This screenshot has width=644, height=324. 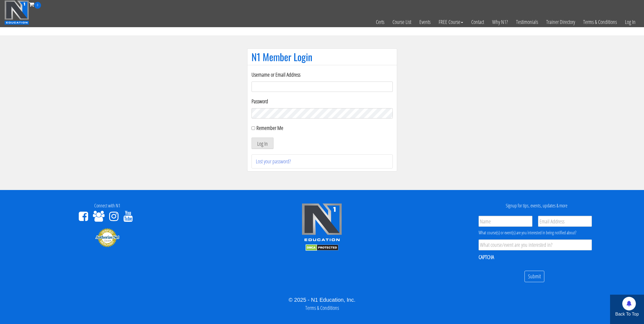 I want to click on a: Lost your password?, so click(x=273, y=161).